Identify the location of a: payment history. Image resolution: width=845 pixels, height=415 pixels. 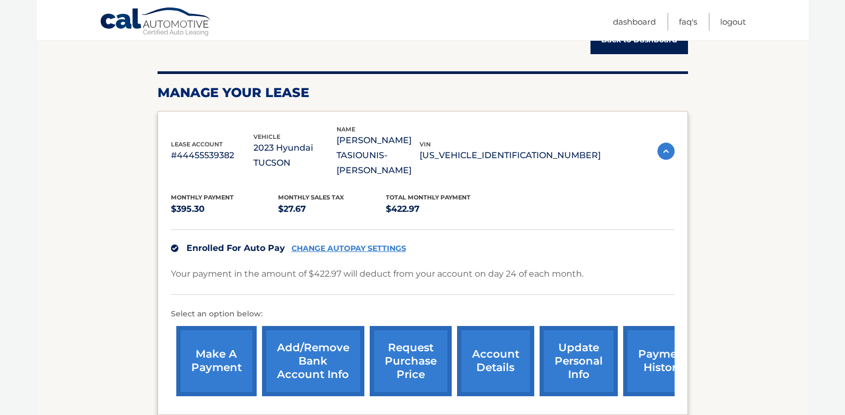
(663, 360).